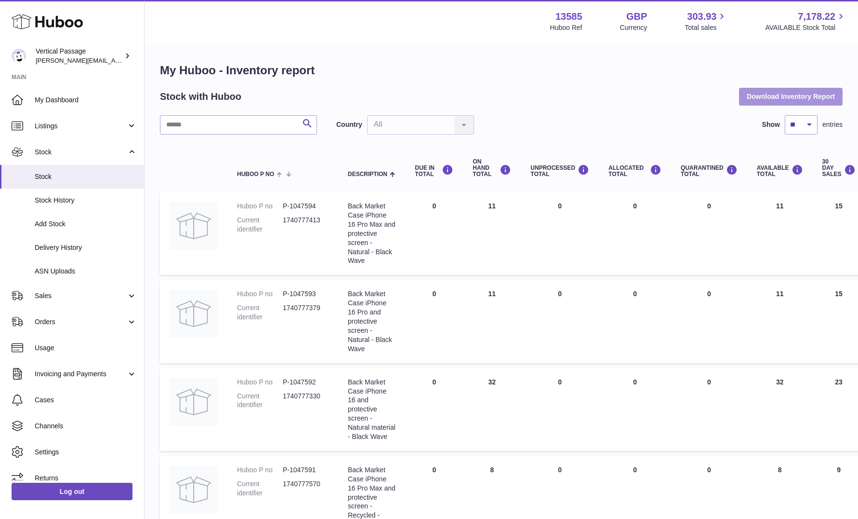  What do you see at coordinates (80, 373) in the screenshot?
I see `span: Invoicing and Payments` at bounding box center [80, 373].